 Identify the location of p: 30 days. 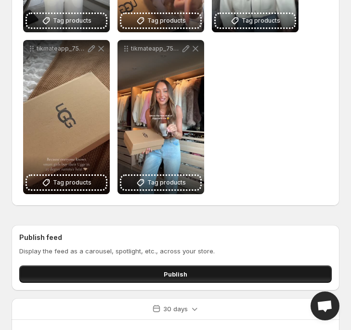
(175, 309).